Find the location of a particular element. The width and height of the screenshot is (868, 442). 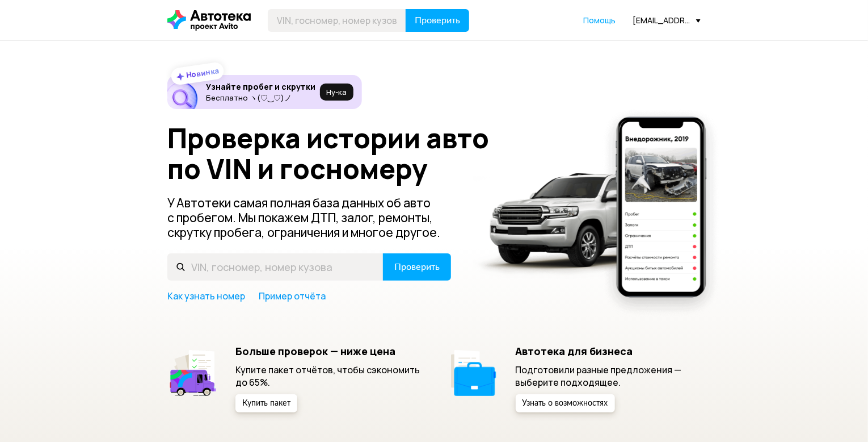

a: Пример отчёта is located at coordinates (292, 295).